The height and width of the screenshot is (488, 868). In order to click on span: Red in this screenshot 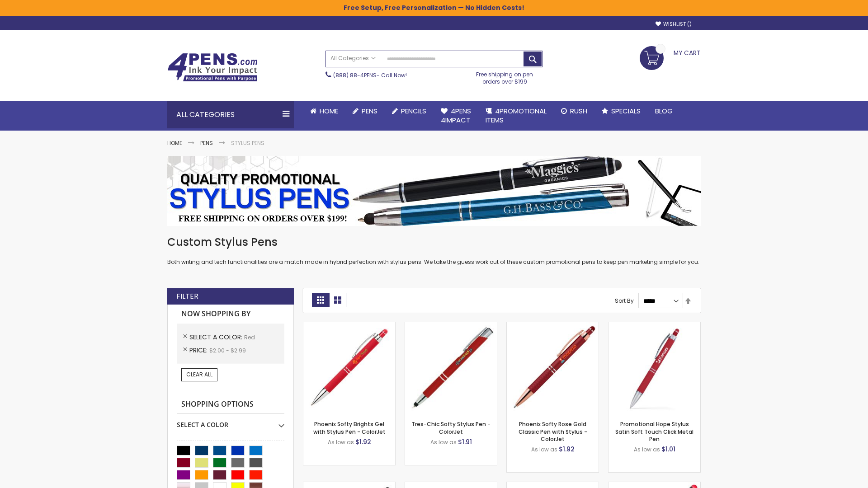, I will do `click(249, 337)`.